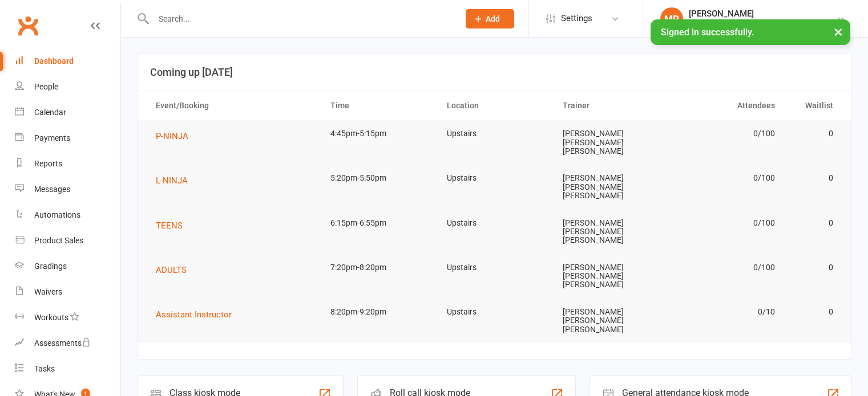 This screenshot has height=396, width=868. Describe the element at coordinates (67, 164) in the screenshot. I see `a: Reports` at that location.